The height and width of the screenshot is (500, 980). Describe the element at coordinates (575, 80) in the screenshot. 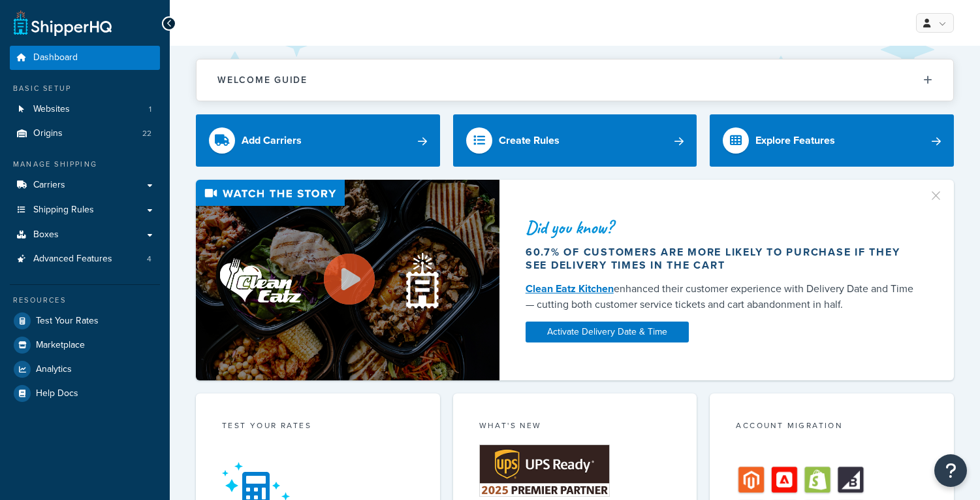

I see `button: Welcome Guide` at that location.